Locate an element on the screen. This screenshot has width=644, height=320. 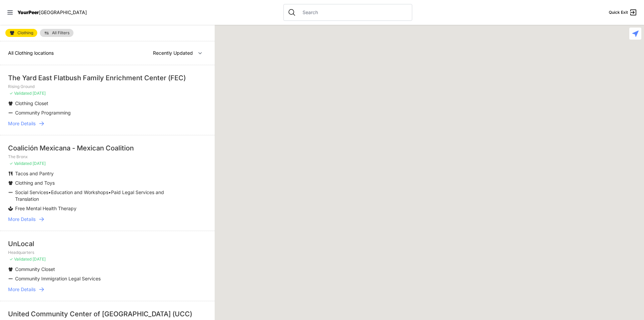
div: Fancy Thrift Shop is located at coordinates (529, 306).